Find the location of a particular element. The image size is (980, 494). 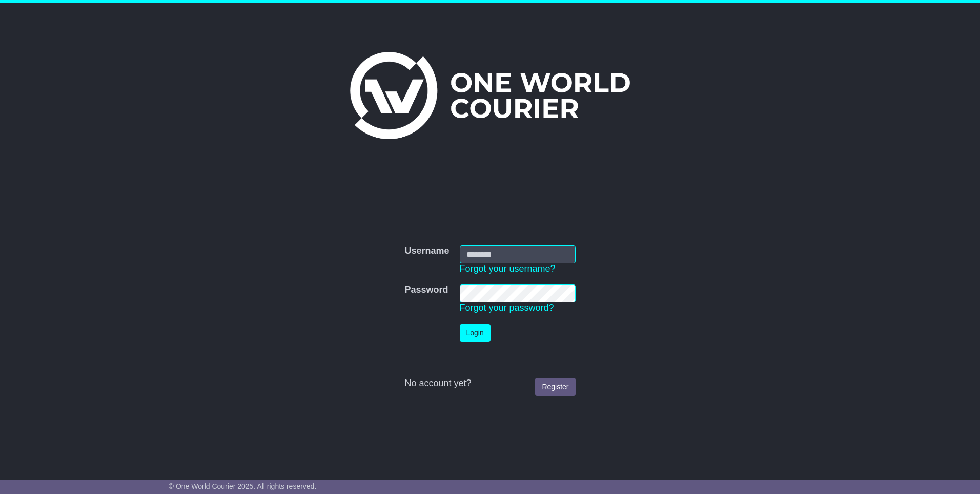

img: One World is located at coordinates (490, 96).